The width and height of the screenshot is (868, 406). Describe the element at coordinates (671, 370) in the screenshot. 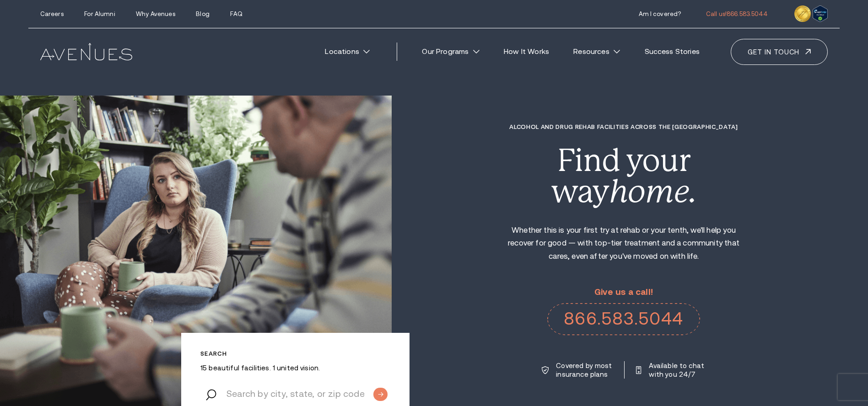

I see `a: Available to chat with you 24/7` at that location.